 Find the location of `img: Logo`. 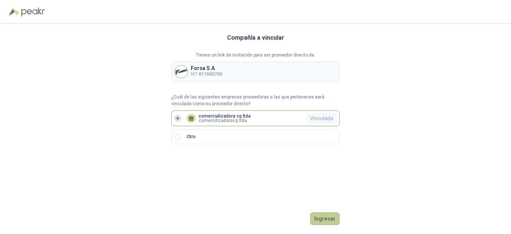

img: Logo is located at coordinates (14, 12).